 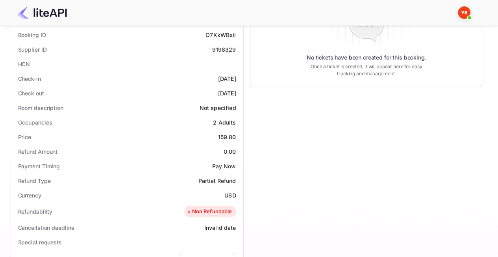 What do you see at coordinates (32, 35) in the screenshot?
I see `div: Booking ID` at bounding box center [32, 35].